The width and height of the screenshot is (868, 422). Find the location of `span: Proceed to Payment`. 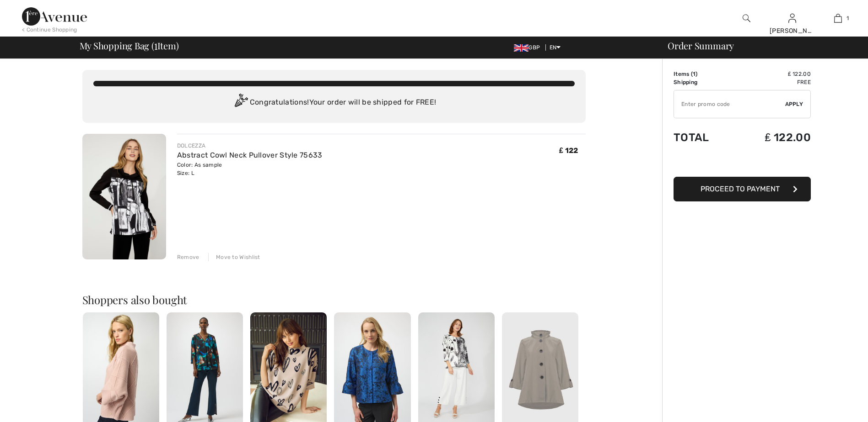

span: Proceed to Payment is located at coordinates (740, 189).